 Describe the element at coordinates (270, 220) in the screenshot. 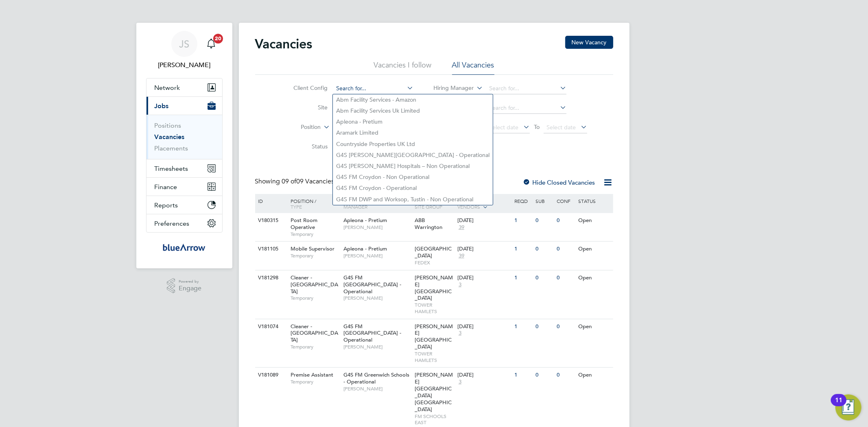

I see `div: V180315` at that location.